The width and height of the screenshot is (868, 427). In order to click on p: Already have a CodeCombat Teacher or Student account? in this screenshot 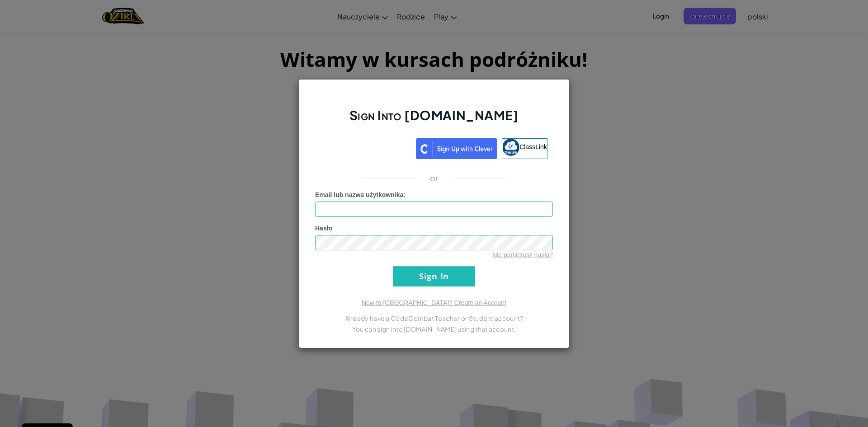, I will do `click(434, 318)`.